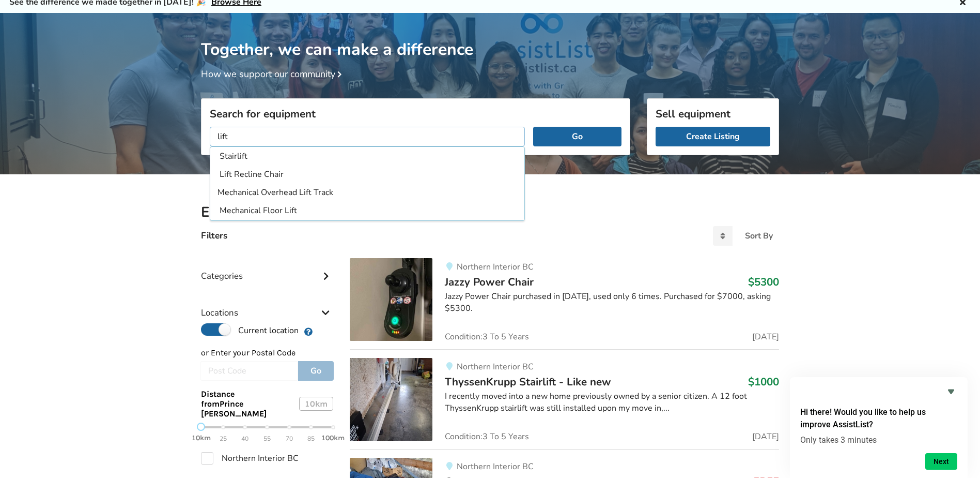 The height and width of the screenshot is (478, 980). Describe the element at coordinates (311, 439) in the screenshot. I see `span: 85` at that location.